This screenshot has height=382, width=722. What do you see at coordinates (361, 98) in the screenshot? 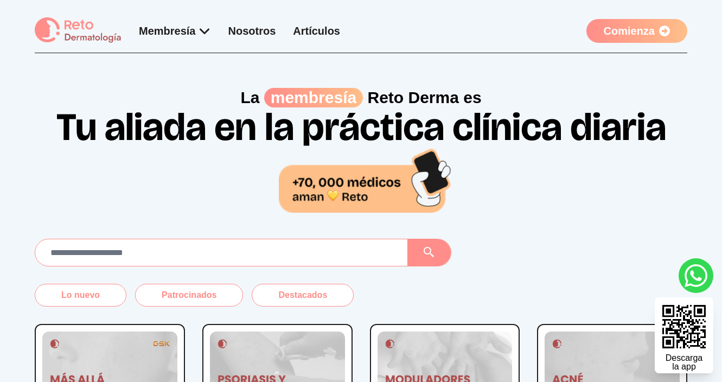
I see `p: La Reto Derma es` at bounding box center [361, 98].